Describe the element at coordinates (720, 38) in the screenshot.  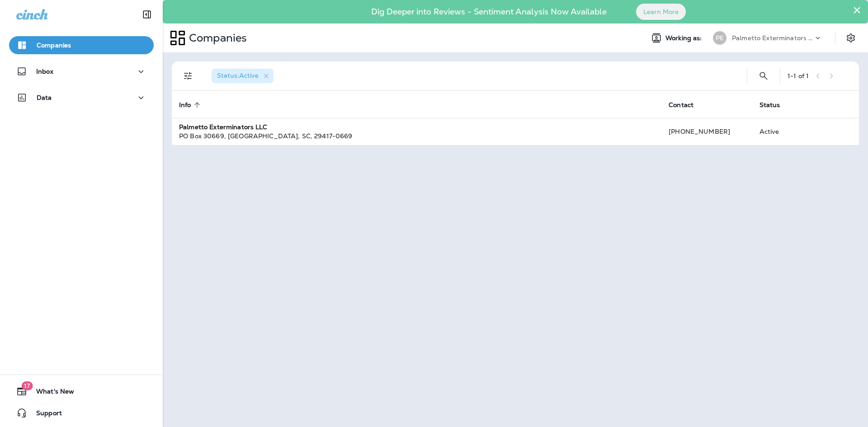
I see `div: PE` at that location.